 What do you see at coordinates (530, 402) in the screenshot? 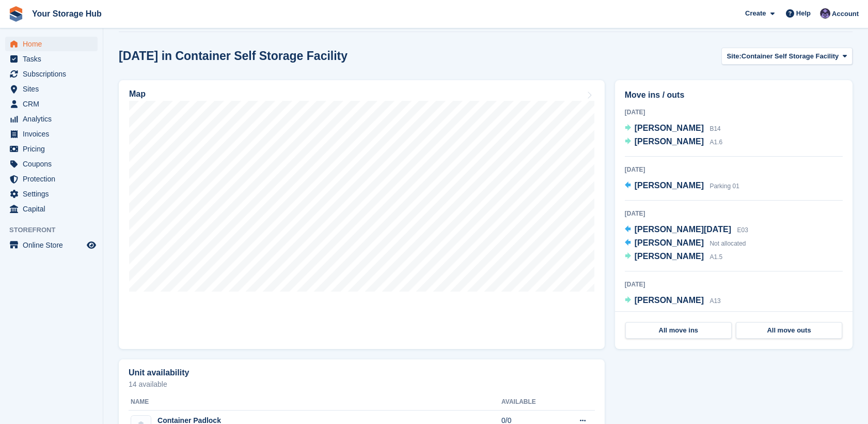
I see `th: Available` at bounding box center [530, 402].